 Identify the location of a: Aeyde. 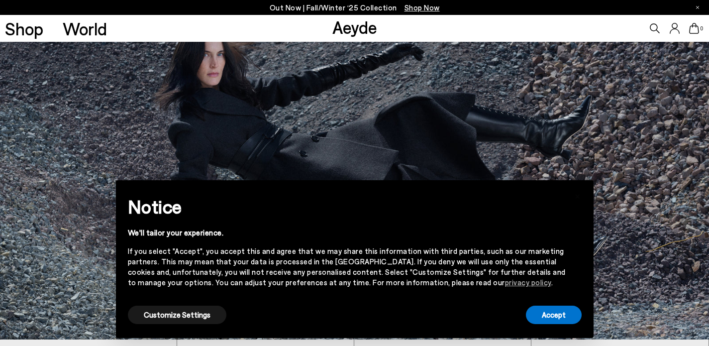
(355, 27).